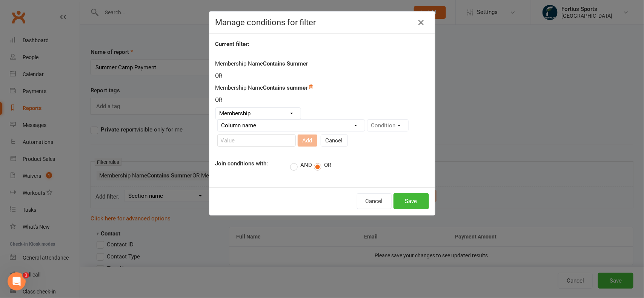 This screenshot has width=644, height=298. Describe the element at coordinates (26, 275) in the screenshot. I see `span: 1` at that location.